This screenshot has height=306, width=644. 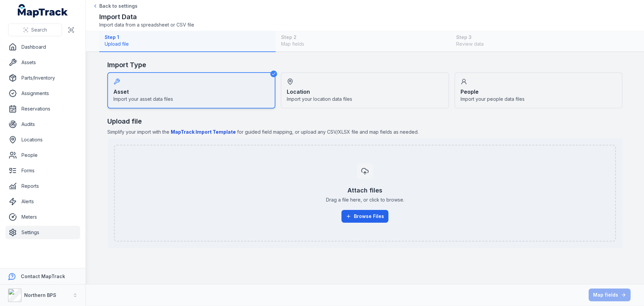 What do you see at coordinates (365, 132) in the screenshot?
I see `span: Simplify your import with the for guided field mapping, or upload any CSV/XLSX file and map field...` at bounding box center [365, 132].